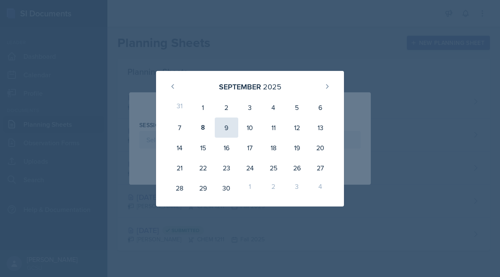  I want to click on div: 22, so click(203, 168).